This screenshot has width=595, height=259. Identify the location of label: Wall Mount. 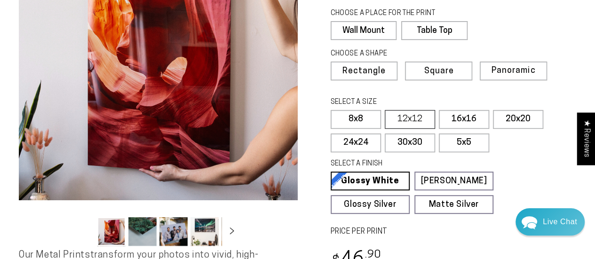
(363, 31).